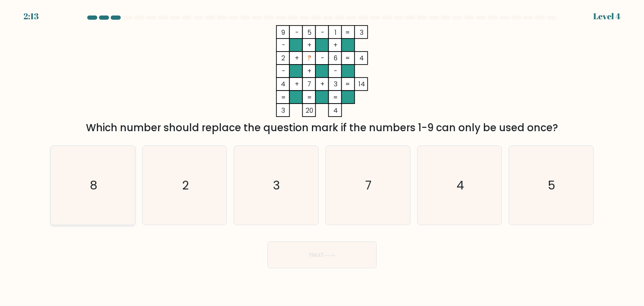 Image resolution: width=644 pixels, height=306 pixels. What do you see at coordinates (93, 185) in the screenshot?
I see `text: 8` at bounding box center [93, 185].